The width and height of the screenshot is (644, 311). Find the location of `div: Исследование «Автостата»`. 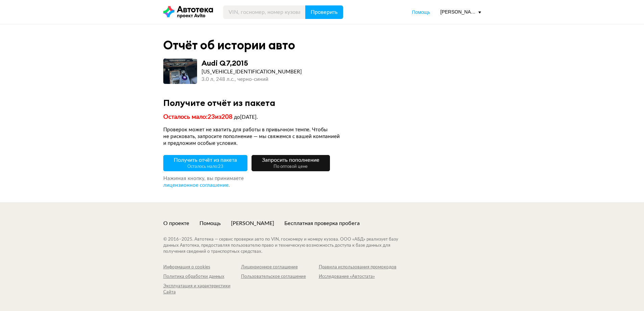

div: Исследование «Автостата» is located at coordinates (358, 277).